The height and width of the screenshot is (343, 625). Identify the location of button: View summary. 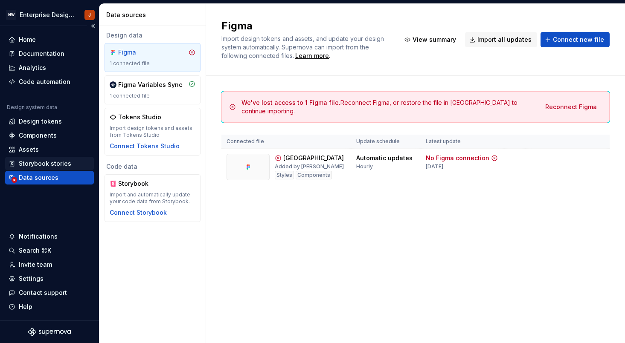
(431, 40).